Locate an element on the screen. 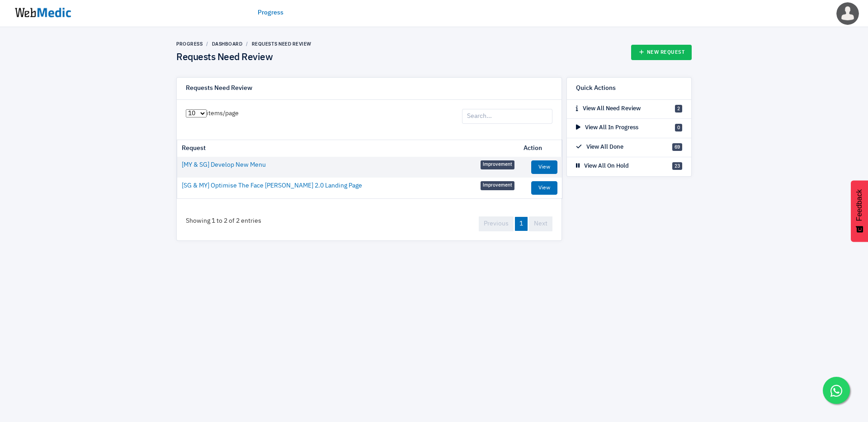 The width and height of the screenshot is (868, 422). p: View All On Hold is located at coordinates (602, 166).